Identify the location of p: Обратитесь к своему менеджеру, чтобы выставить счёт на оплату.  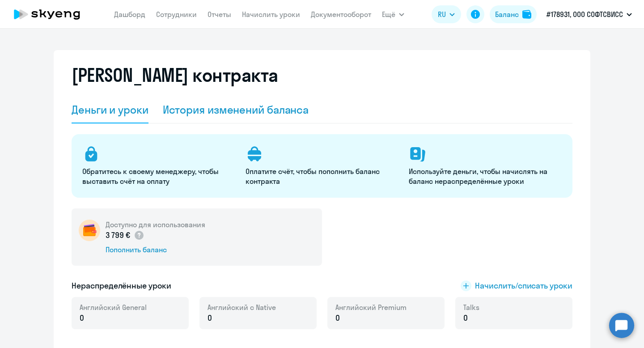
(158, 177).